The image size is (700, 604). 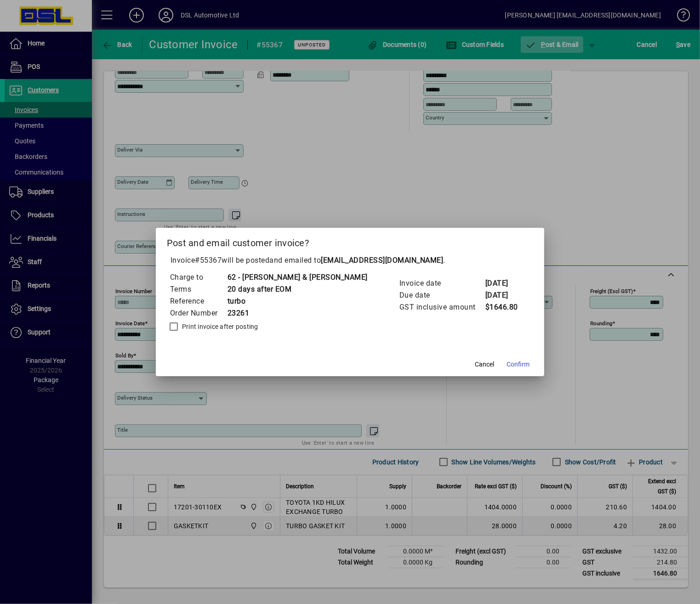 I want to click on span: Cancel, so click(x=484, y=365).